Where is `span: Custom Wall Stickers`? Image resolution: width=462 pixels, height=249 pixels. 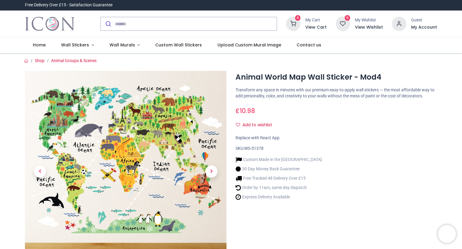
span: Custom Wall Stickers is located at coordinates (179, 45).